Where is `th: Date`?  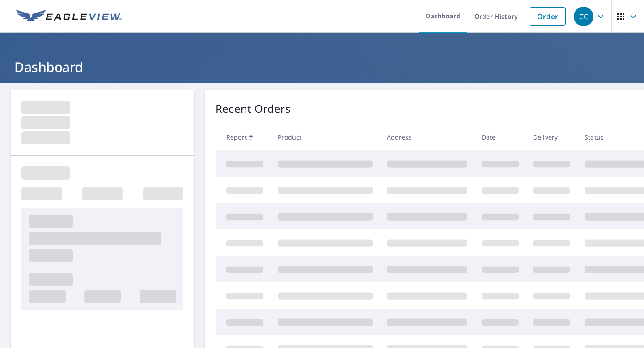
th: Date is located at coordinates (500, 137).